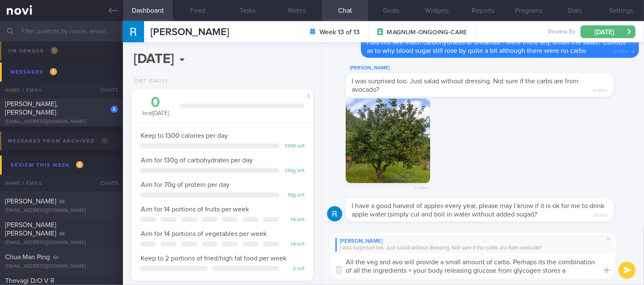 The height and width of the screenshot is (285, 644). Describe the element at coordinates (427, 32) in the screenshot. I see `span: MAGNUM-ONGOING-CARE` at that location.